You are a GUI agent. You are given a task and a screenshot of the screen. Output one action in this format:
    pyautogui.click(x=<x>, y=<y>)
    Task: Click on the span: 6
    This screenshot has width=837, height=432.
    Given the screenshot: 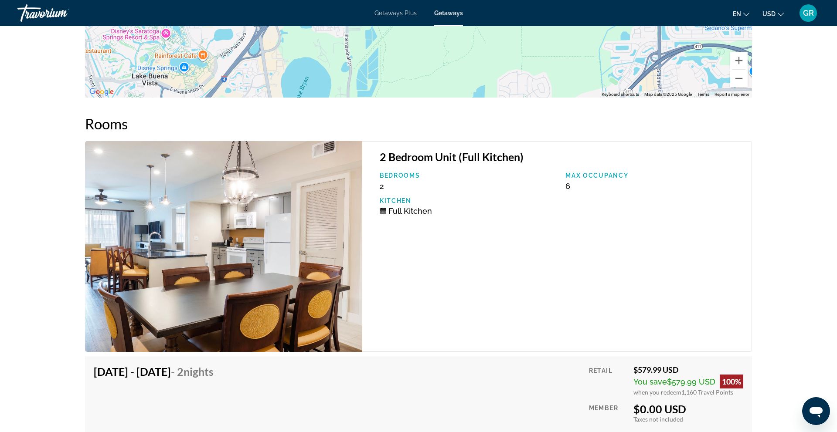 What is the action you would take?
    pyautogui.click(x=568, y=186)
    